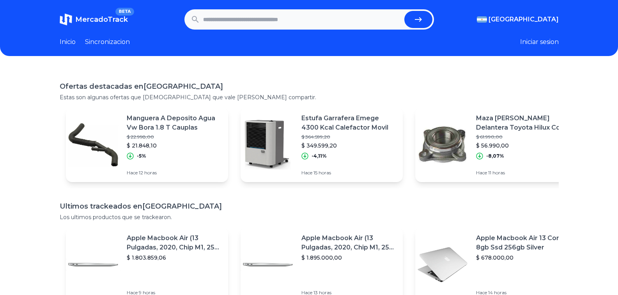 This screenshot has width=618, height=295. What do you see at coordinates (349, 258) in the screenshot?
I see `p: $ 1.895.000,00` at bounding box center [349, 258].